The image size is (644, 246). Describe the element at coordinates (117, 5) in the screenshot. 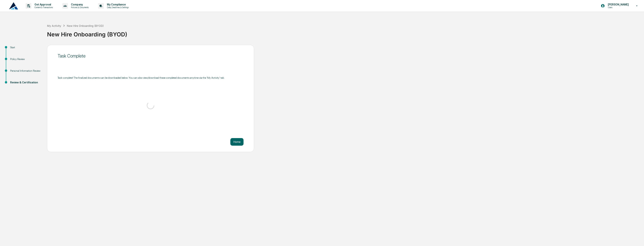

I see `p: My Compliance` at that location.